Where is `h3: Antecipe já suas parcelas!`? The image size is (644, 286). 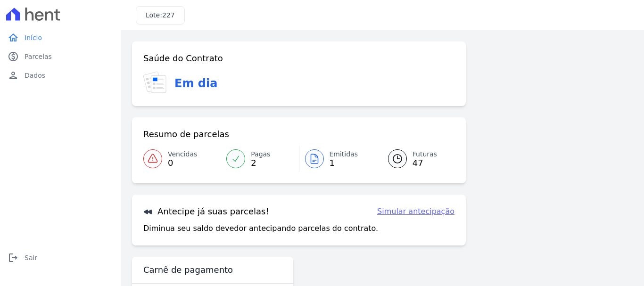
h3: Antecipe já suas parcelas! is located at coordinates (206, 211).